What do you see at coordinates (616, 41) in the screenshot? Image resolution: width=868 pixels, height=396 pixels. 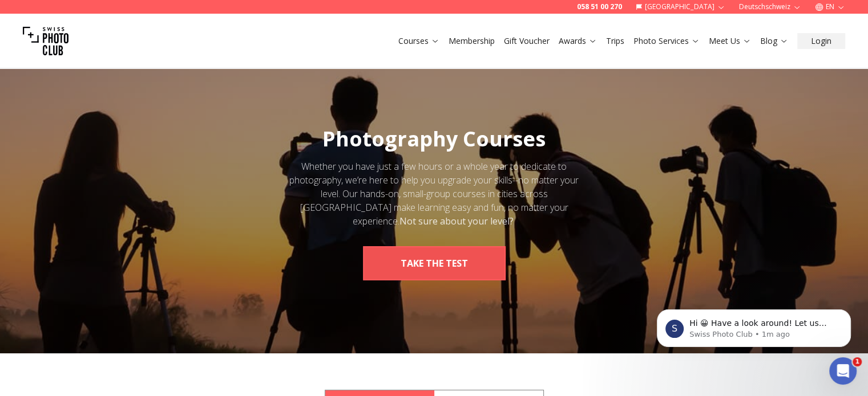 I see `a: Trips` at bounding box center [616, 41].